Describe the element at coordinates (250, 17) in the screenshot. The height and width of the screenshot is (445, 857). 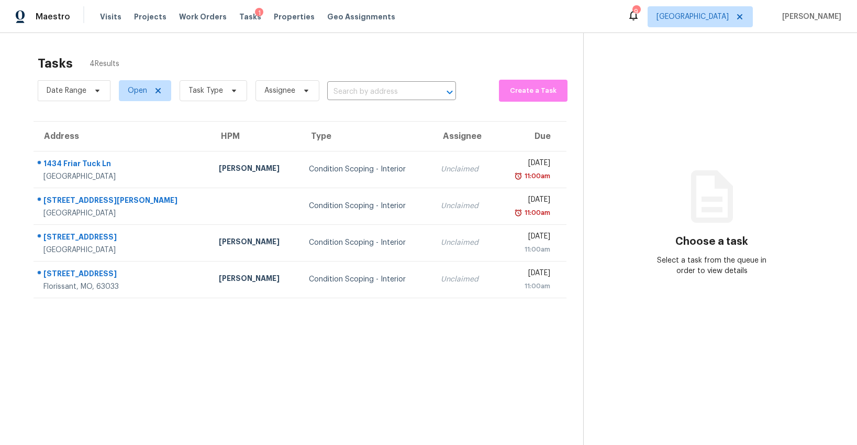
I see `span: Tasks` at that location.